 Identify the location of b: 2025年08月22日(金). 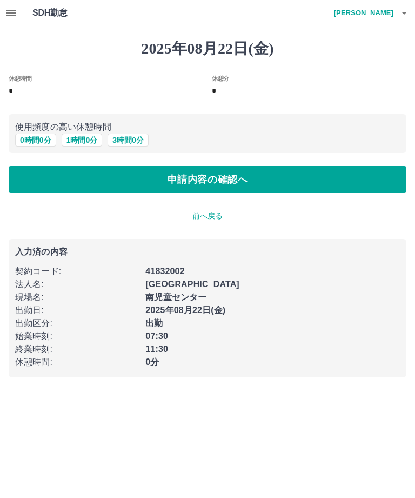
(185, 310).